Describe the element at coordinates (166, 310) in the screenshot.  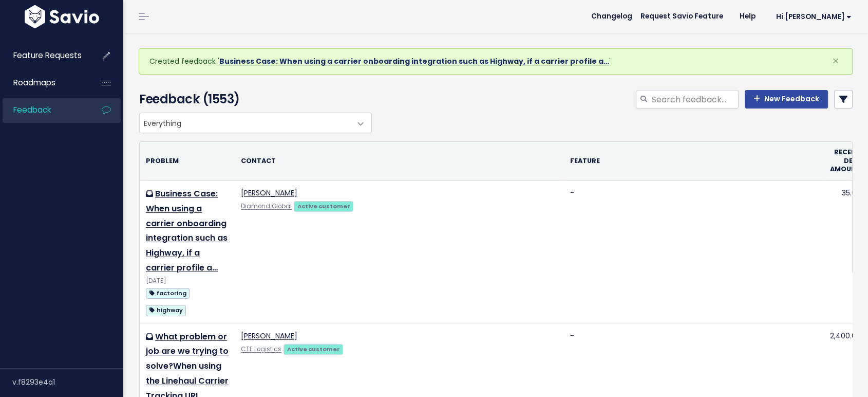
I see `span: highway` at that location.